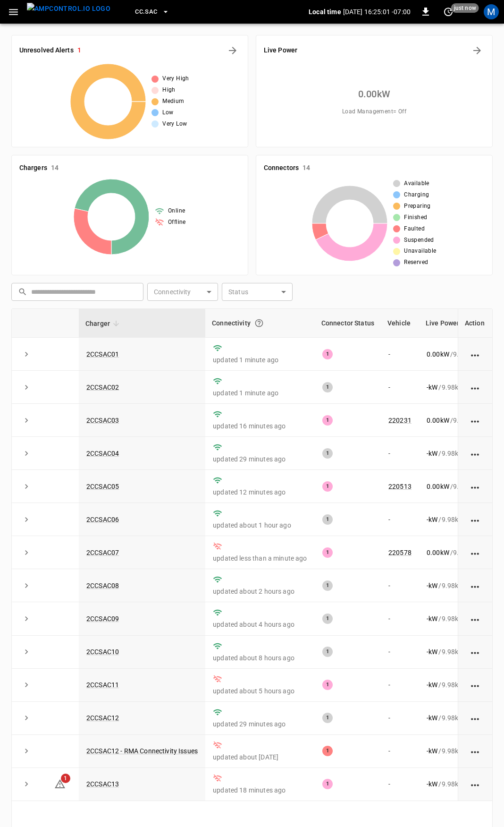 This screenshot has height=827, width=504. What do you see at coordinates (280, 50) in the screenshot?
I see `h6: Live Power` at bounding box center [280, 50].